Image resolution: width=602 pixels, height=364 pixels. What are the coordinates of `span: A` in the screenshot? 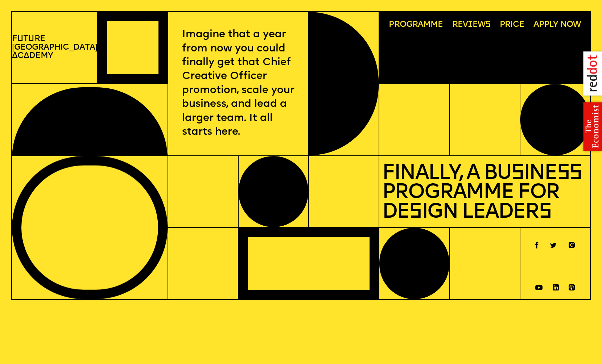 It's located at (15, 56).